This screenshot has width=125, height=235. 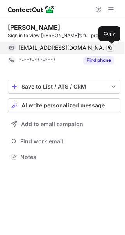 I want to click on span: Find work email, so click(x=69, y=141).